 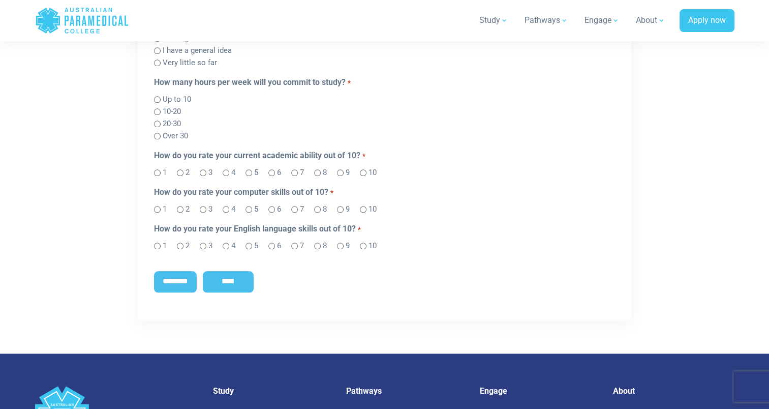 What do you see at coordinates (82, 20) in the screenshot?
I see `a: Australian Paramedical College` at bounding box center [82, 20].